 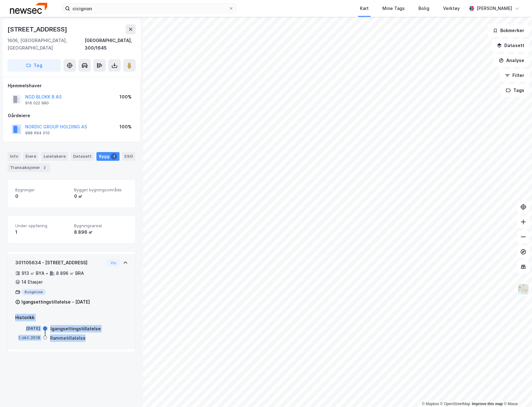 I want to click on a: Improve this map, so click(x=487, y=404).